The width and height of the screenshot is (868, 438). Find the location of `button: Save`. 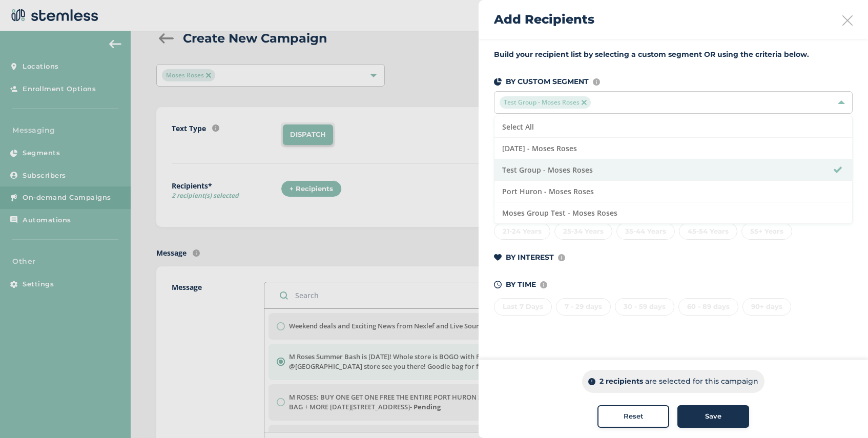

button: Save is located at coordinates (713, 417).